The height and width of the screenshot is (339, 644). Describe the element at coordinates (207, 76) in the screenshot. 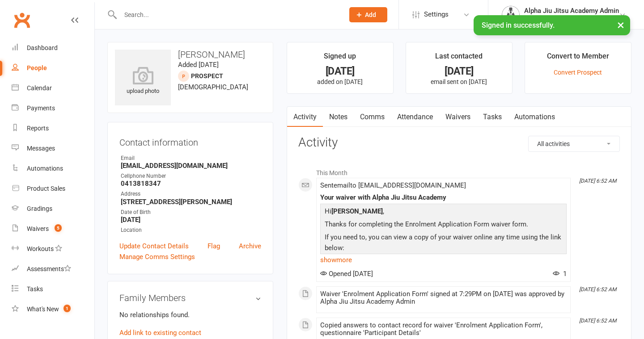

I see `snap: prospect` at that location.